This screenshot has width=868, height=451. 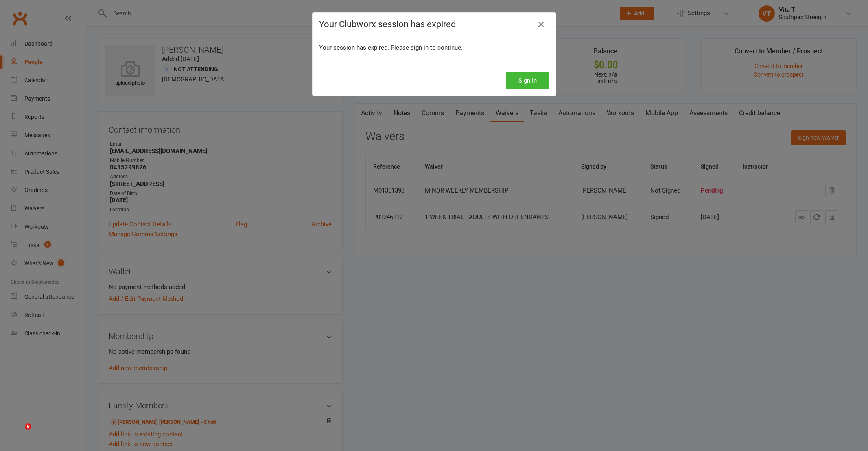 What do you see at coordinates (28, 427) in the screenshot?
I see `span: 6` at bounding box center [28, 427].